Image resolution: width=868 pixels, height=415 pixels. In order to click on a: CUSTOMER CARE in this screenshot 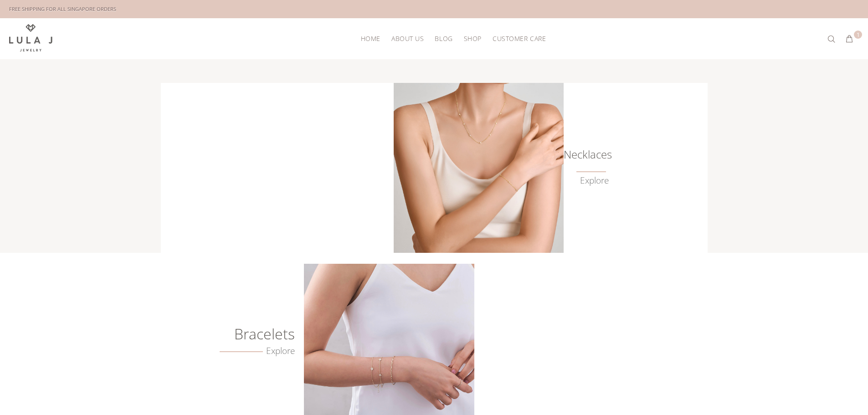, I will do `click(517, 38)`.